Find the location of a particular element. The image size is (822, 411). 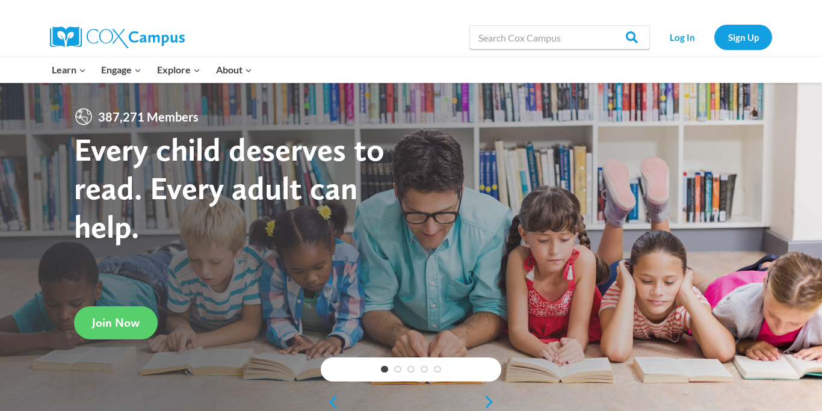

a: 1 is located at coordinates (384, 369).